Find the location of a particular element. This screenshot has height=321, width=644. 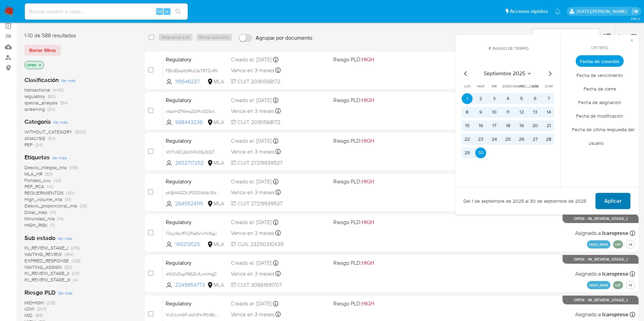

p: lucia.neglia@mercadolibre.com is located at coordinates (603, 11).